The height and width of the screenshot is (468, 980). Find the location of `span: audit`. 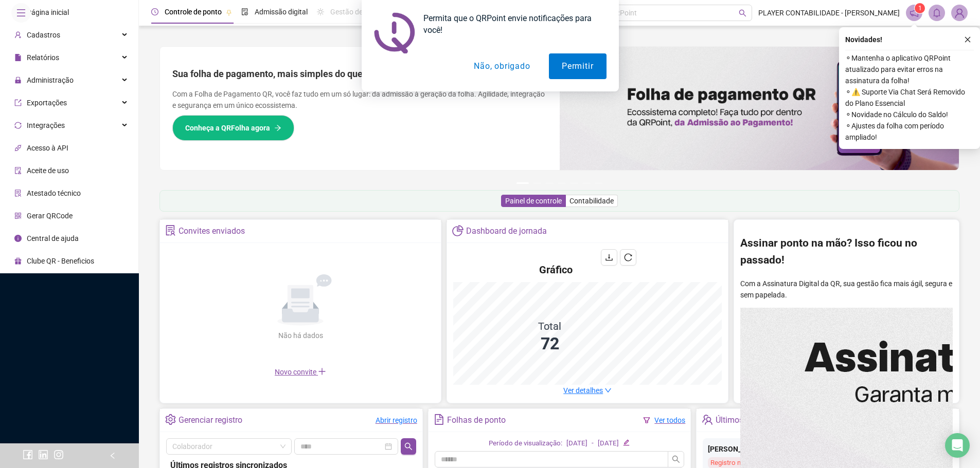

span: audit is located at coordinates (18, 170).